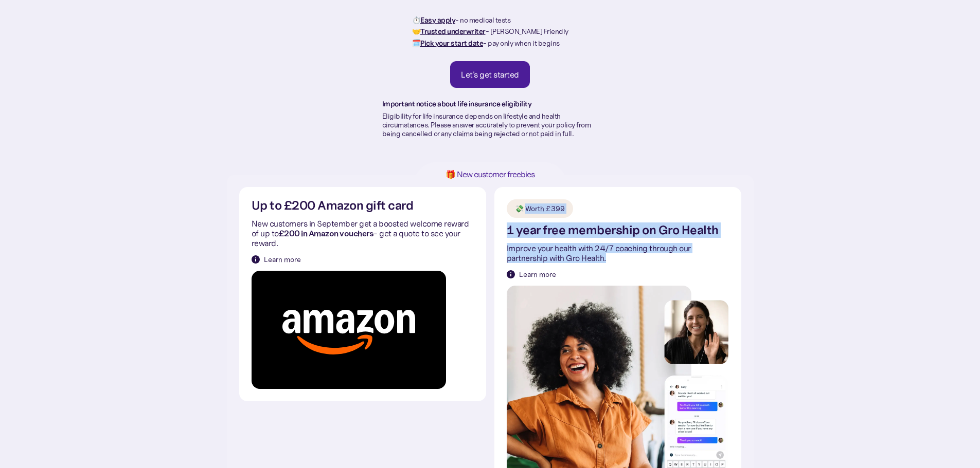 This screenshot has height=468, width=980. What do you see at coordinates (438, 20) in the screenshot?
I see `strong: Easy apply` at bounding box center [438, 20].